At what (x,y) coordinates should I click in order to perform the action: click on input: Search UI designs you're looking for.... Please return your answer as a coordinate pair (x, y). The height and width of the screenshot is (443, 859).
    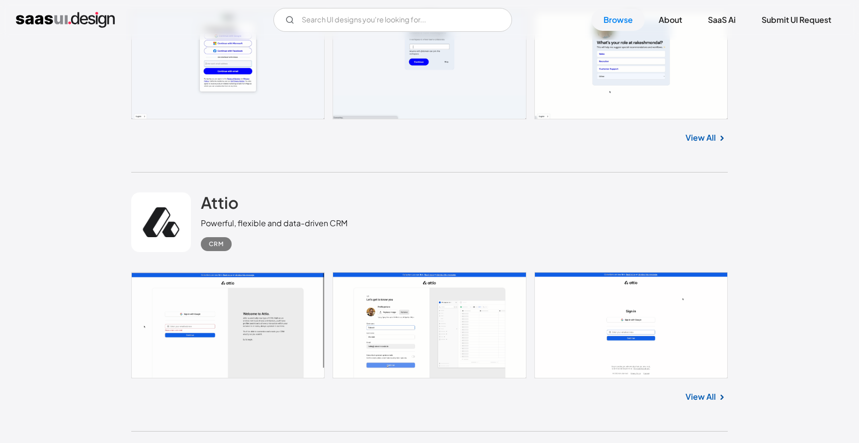
    Looking at the image, I should click on (393, 20).